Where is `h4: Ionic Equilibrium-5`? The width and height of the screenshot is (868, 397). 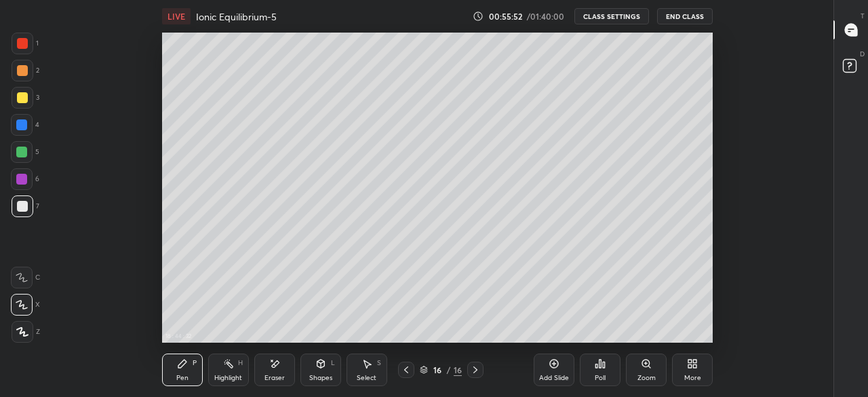 h4: Ionic Equilibrium-5 is located at coordinates (236, 16).